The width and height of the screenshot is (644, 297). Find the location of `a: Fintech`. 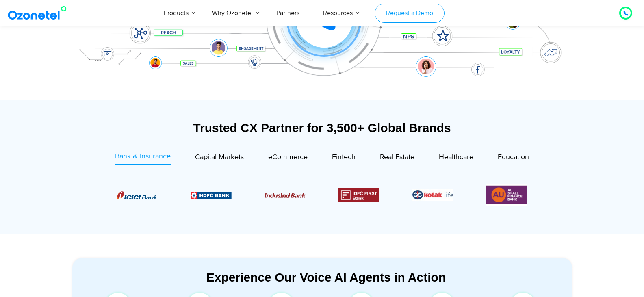

a: Fintech is located at coordinates (344, 158).